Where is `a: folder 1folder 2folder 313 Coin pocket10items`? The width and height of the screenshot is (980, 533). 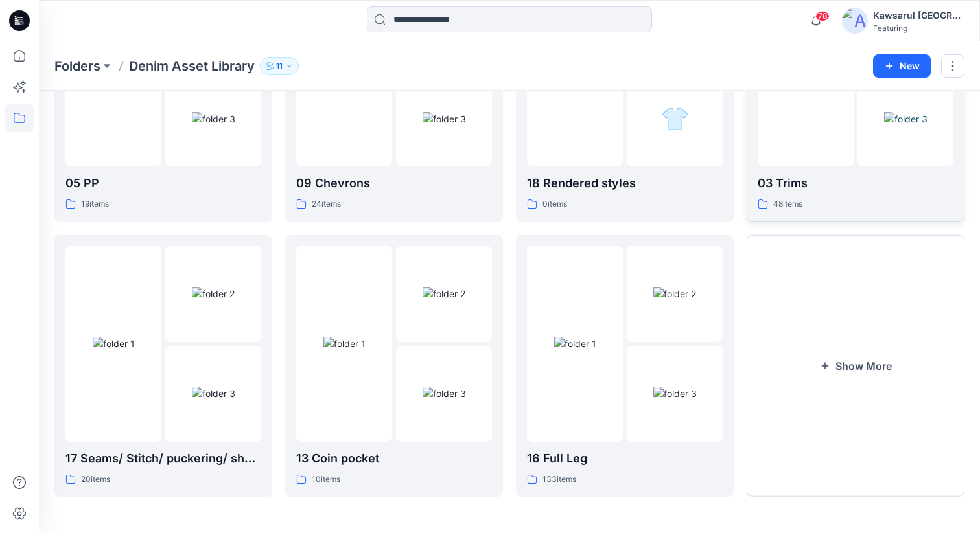
a: folder 1folder 2folder 313 Coin pocket10items is located at coordinates (394, 366).